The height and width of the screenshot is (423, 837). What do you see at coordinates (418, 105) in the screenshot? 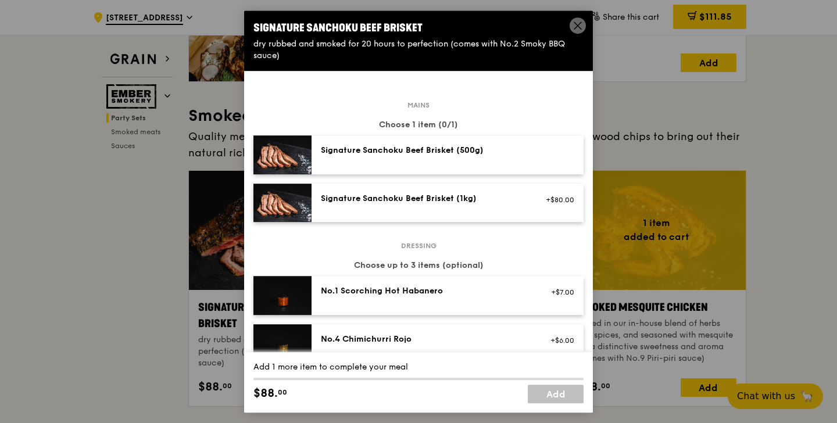
I see `span: Mains` at bounding box center [418, 105].